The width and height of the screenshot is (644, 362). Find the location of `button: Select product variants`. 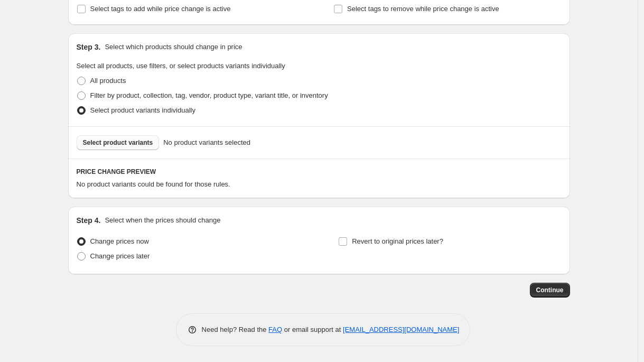

button: Select product variants is located at coordinates (117, 143).